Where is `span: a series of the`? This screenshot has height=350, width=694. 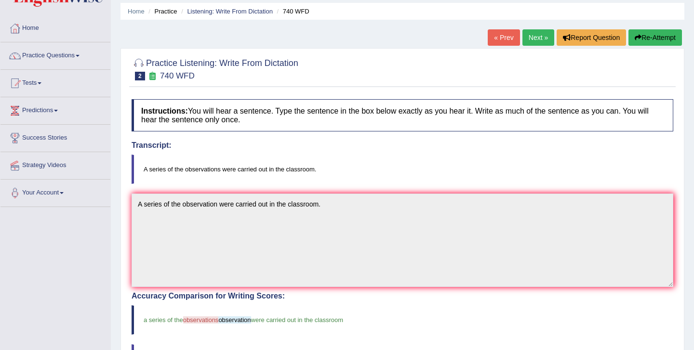 span: a series of the is located at coordinates (163, 320).